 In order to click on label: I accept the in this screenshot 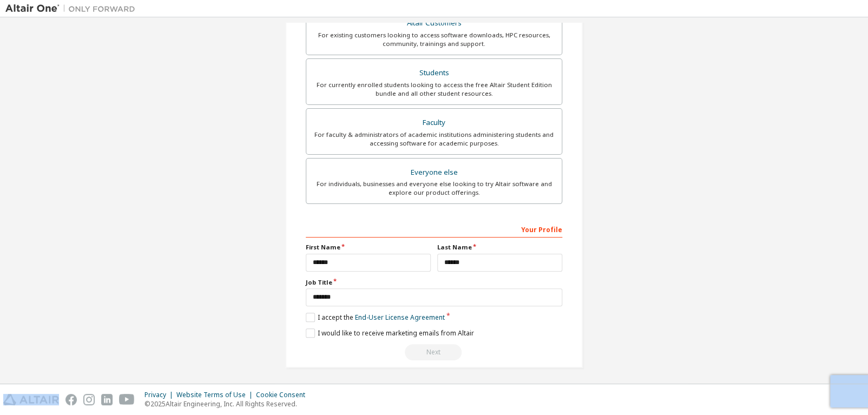, I will do `click(375, 317)`.